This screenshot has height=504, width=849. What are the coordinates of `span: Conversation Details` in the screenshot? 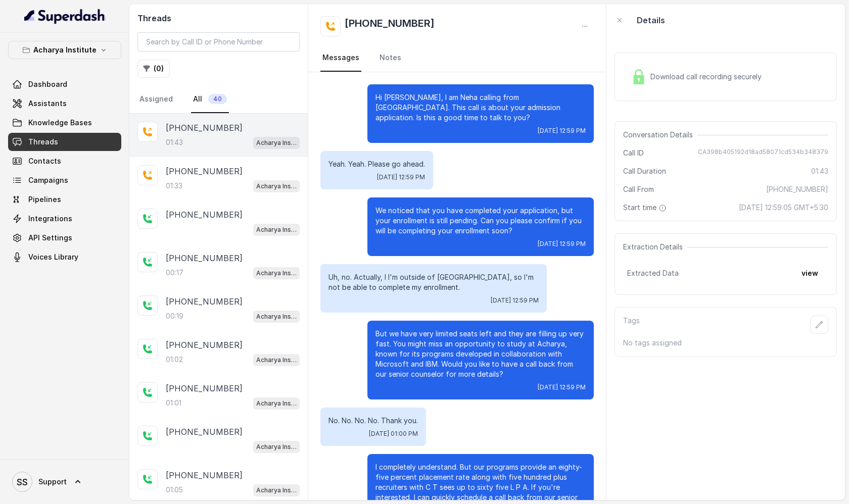 It's located at (660, 135).